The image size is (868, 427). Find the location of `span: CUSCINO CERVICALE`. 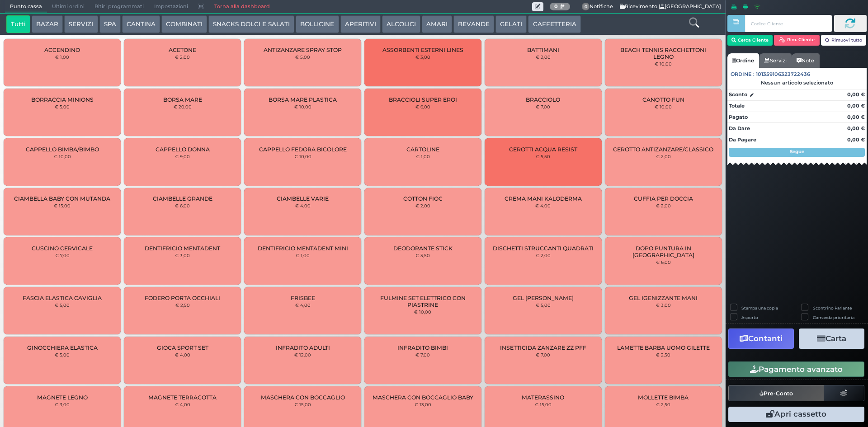

span: CUSCINO CERVICALE is located at coordinates (62, 248).